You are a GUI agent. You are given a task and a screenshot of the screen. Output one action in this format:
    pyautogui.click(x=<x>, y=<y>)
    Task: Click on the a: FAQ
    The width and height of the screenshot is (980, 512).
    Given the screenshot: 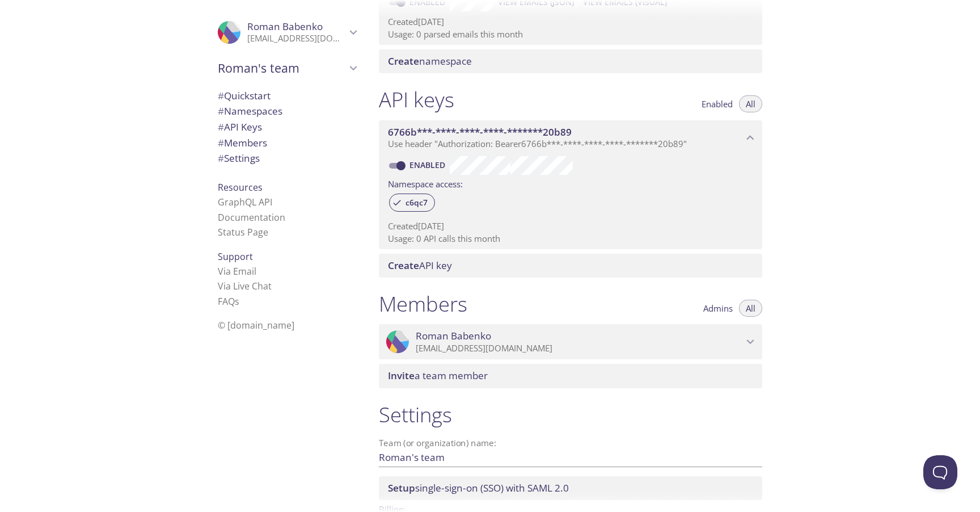 What is the action you would take?
    pyautogui.click(x=229, y=301)
    